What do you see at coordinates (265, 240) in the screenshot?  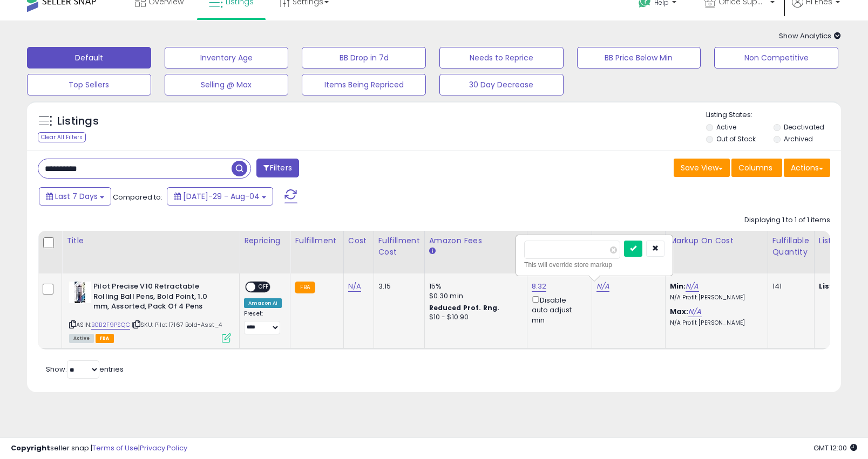 I see `div: Repricing` at bounding box center [265, 240].